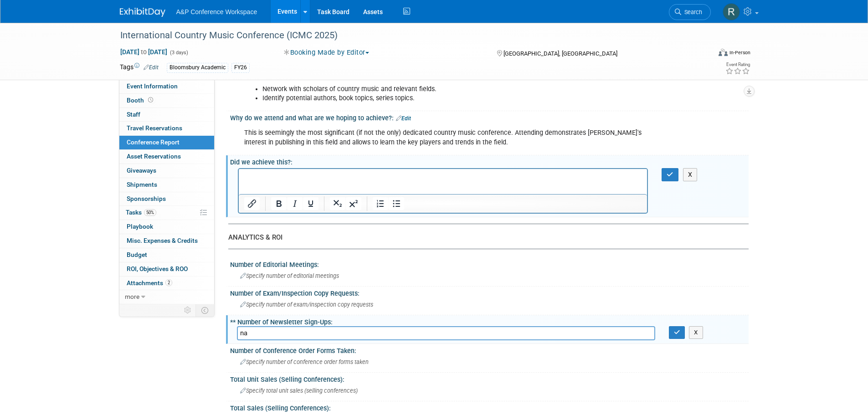 The height and width of the screenshot is (415, 868). Describe the element at coordinates (295, 204) in the screenshot. I see `button: Italic` at that location.